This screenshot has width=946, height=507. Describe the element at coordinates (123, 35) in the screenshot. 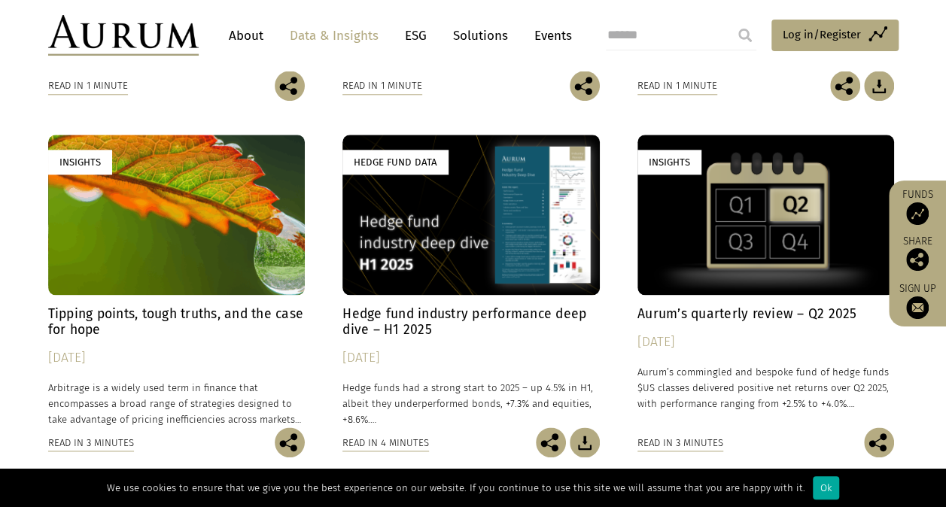

I see `img: Aurum` at that location.